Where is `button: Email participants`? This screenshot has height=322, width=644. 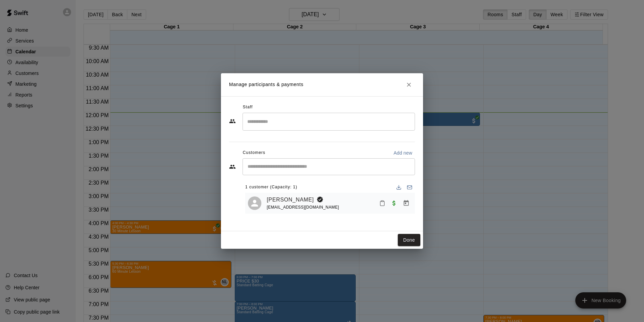 button: Email participants is located at coordinates (410, 187).